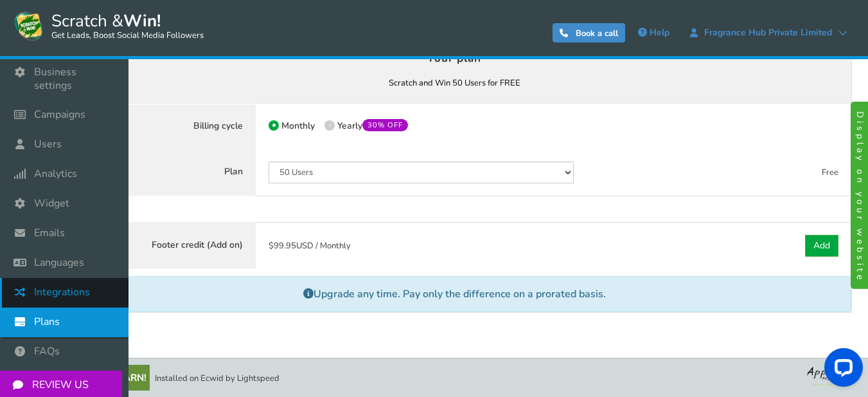 Image resolution: width=868 pixels, height=397 pixels. Describe the element at coordinates (385, 125) in the screenshot. I see `mark: 30% OFF` at that location.